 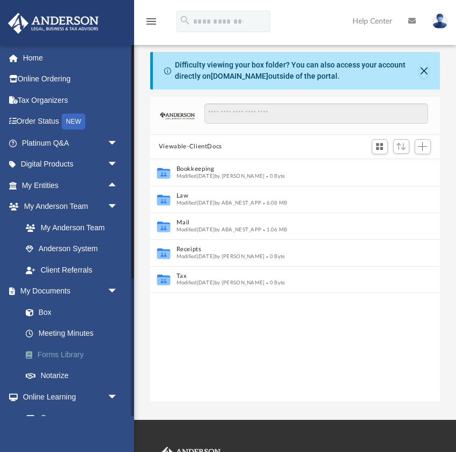 I want to click on img: User Pic, so click(x=440, y=21).